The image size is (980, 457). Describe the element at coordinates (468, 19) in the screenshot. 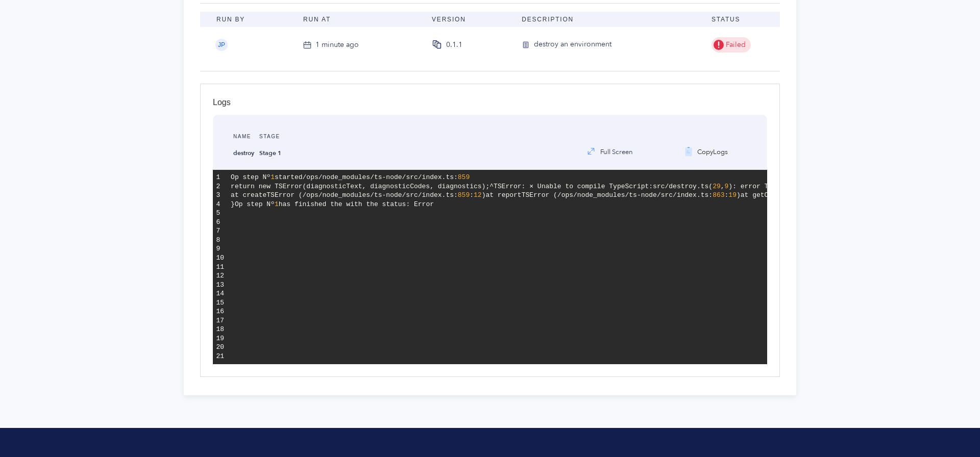

I see `th: Version` at that location.